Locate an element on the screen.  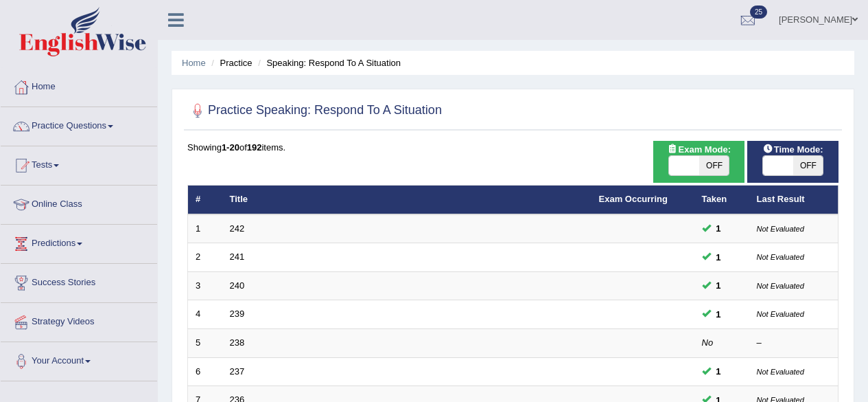
span: Exam Mode: is located at coordinates (699, 149).